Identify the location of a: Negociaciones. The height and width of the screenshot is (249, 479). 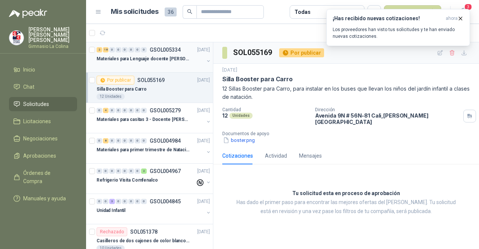
(43, 139).